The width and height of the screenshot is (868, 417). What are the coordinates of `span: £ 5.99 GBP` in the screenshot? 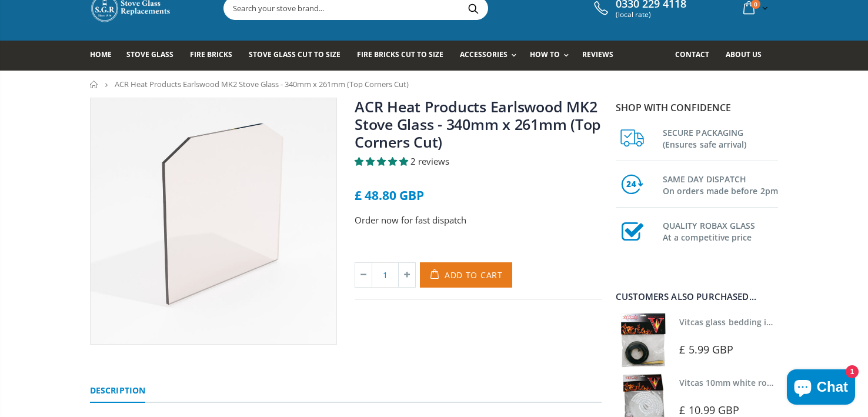 It's located at (707, 349).